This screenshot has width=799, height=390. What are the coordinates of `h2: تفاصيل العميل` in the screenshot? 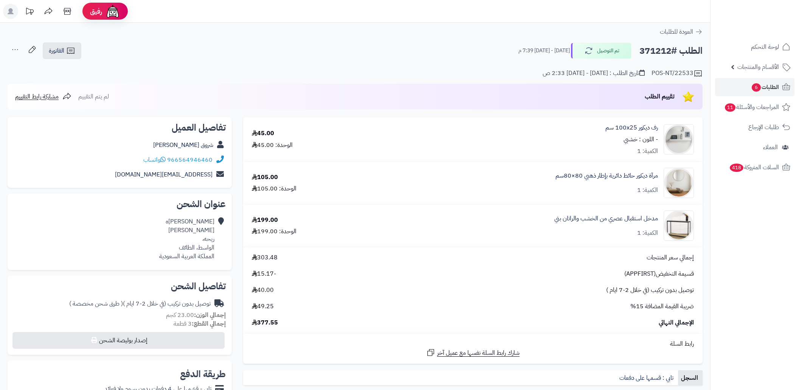 It's located at (119, 127).